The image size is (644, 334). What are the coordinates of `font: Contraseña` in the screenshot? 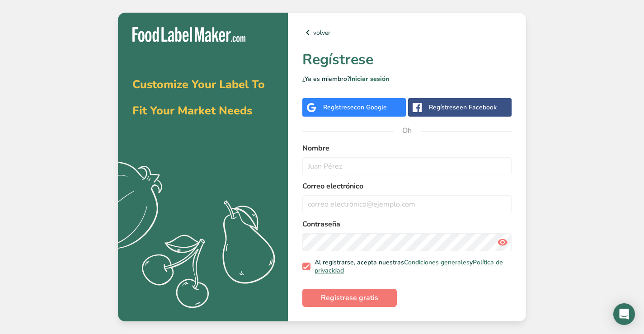 It's located at (322, 224).